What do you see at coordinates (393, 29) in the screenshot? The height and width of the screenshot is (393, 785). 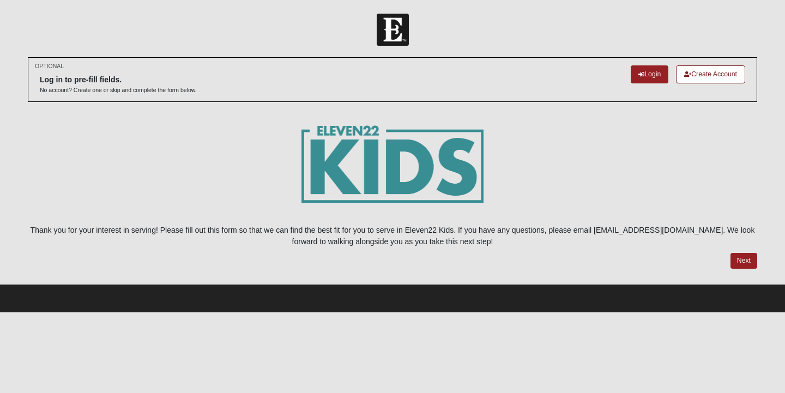 I see `img: Church of Eleven22 Logo` at bounding box center [393, 29].